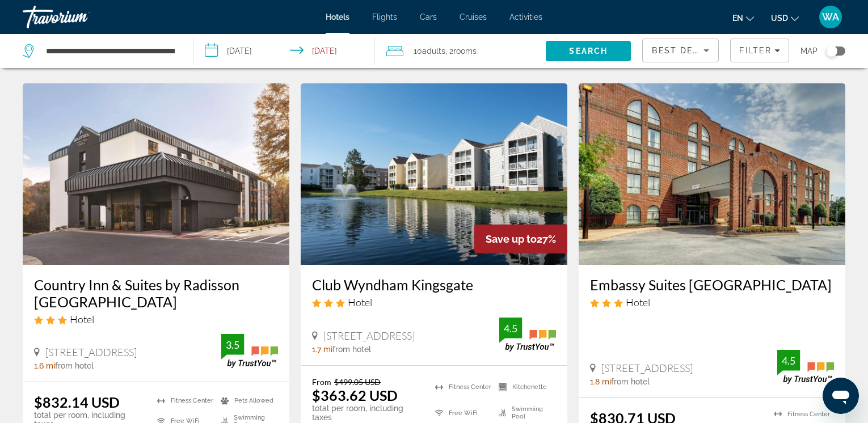 This screenshot has height=423, width=868. I want to click on span: 1.8 mi, so click(600, 381).